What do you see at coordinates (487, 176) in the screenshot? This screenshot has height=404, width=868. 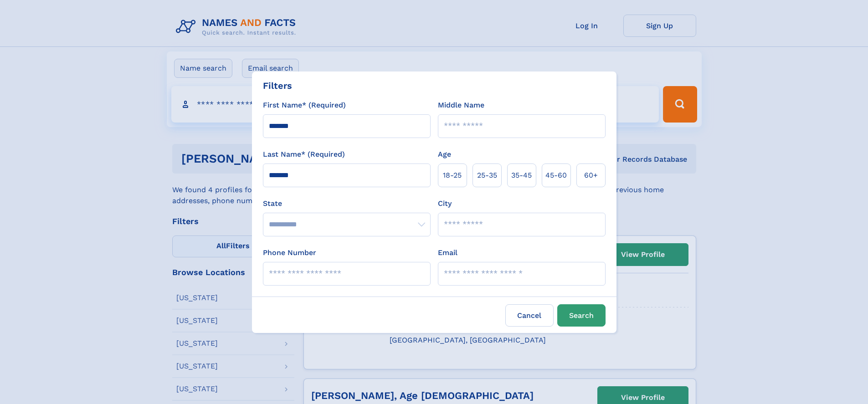 I see `span: 25‑35` at bounding box center [487, 176].